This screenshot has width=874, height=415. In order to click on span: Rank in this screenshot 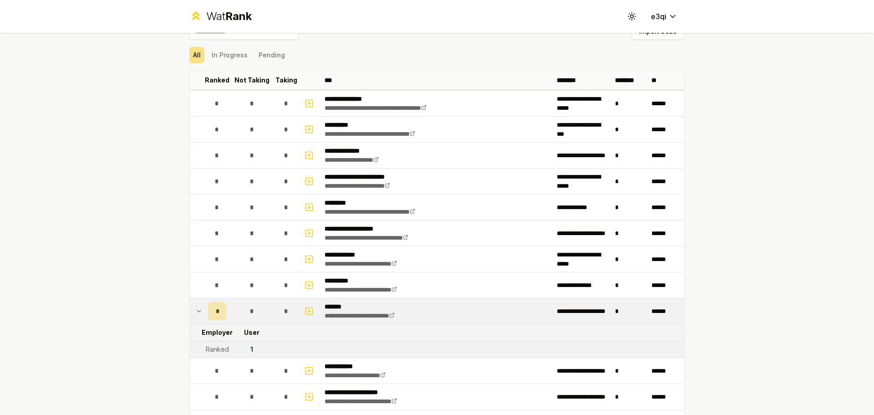, I will do `click(239, 16)`.